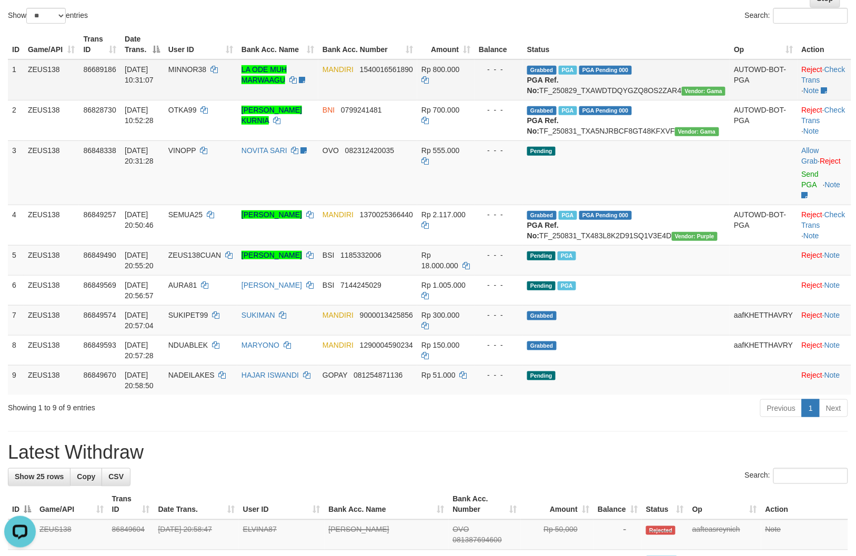  What do you see at coordinates (725, 505) in the screenshot?
I see `th: Op: activate to sort column ascending` at bounding box center [725, 505].